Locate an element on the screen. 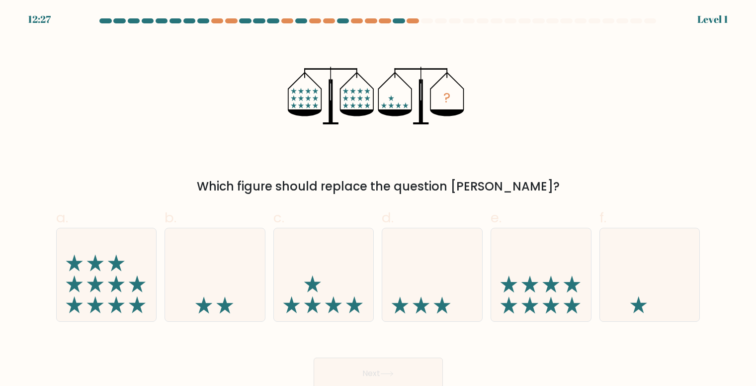 This screenshot has height=386, width=756. div: Level 1 is located at coordinates (712, 19).